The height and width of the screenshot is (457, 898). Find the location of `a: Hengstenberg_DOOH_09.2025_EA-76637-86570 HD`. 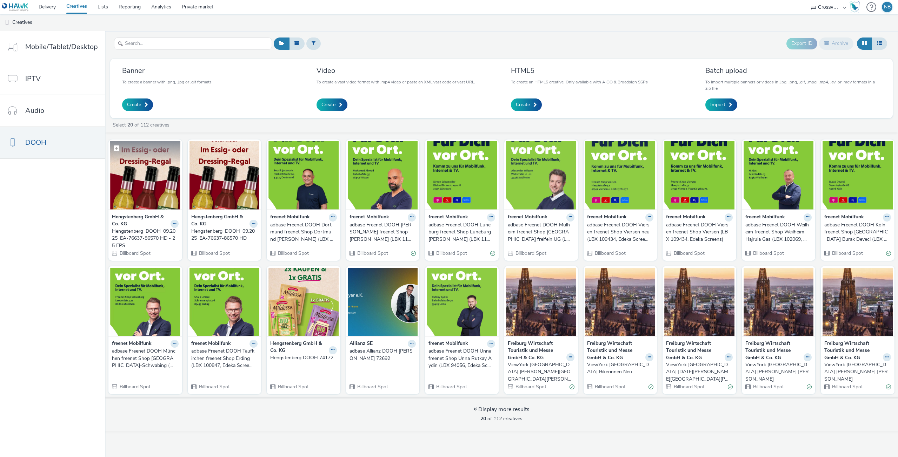

a: Hengstenberg_DOOH_09.2025_EA-76637-86570 HD is located at coordinates (224, 235).